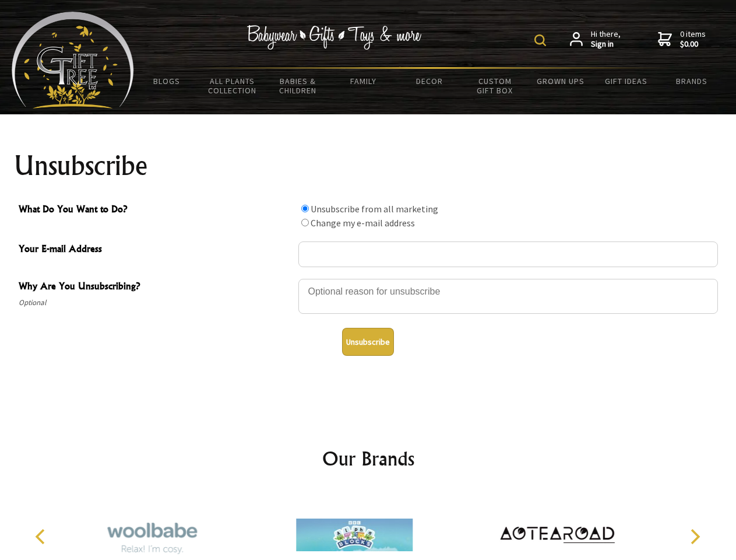 This screenshot has height=560, width=736. Describe the element at coordinates (508, 254) in the screenshot. I see `input: Your E-mail Address` at that location.